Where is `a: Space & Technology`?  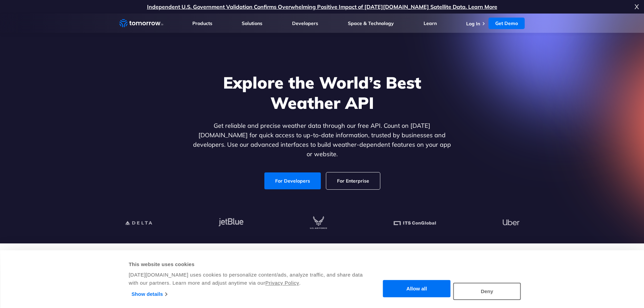 a: Space & Technology is located at coordinates (371, 24).